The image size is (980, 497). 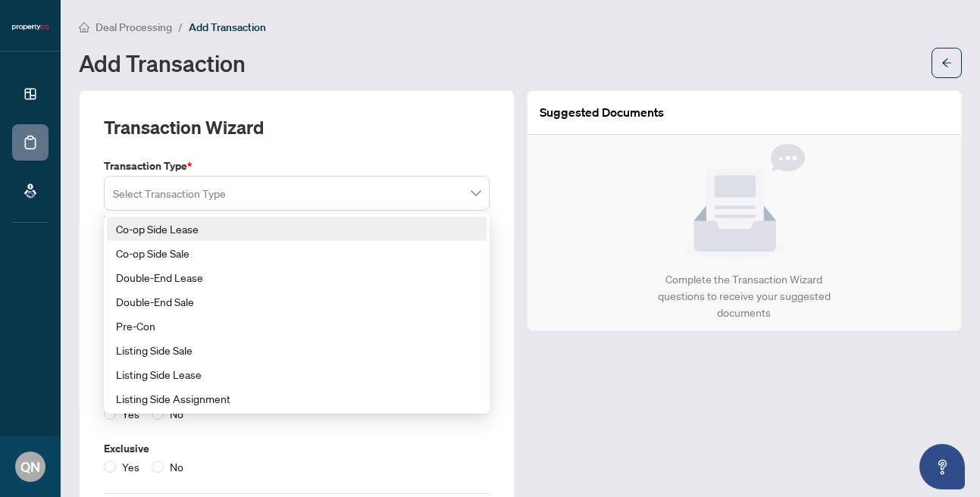 What do you see at coordinates (84, 27) in the screenshot?
I see `span: home` at bounding box center [84, 27].